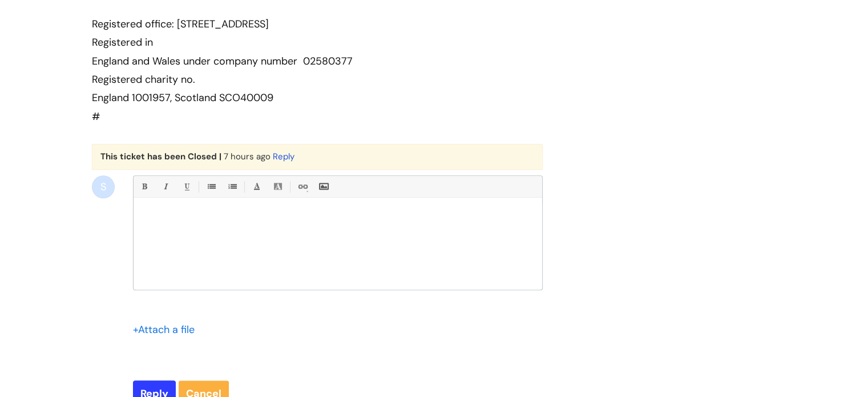 Image resolution: width=868 pixels, height=397 pixels. I want to click on a: Back Color, so click(277, 186).